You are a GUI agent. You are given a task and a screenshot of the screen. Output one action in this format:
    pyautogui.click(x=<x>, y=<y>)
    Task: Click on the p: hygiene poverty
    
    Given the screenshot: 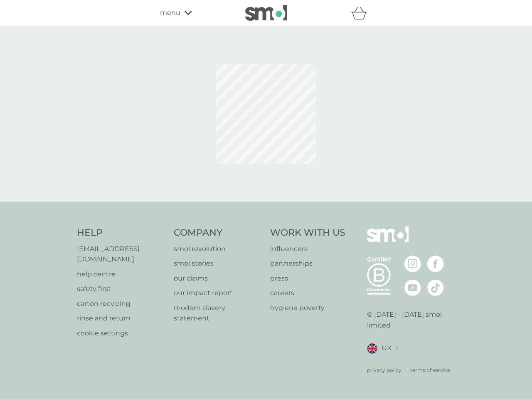 What is the action you would take?
    pyautogui.click(x=308, y=308)
    